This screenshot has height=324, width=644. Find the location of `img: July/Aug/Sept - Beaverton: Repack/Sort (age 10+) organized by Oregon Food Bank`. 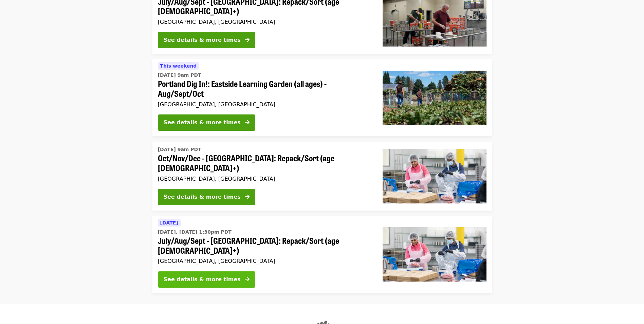

img: July/Aug/Sept - Beaverton: Repack/Sort (age 10+) organized by Oregon Food Bank is located at coordinates (434, 254).